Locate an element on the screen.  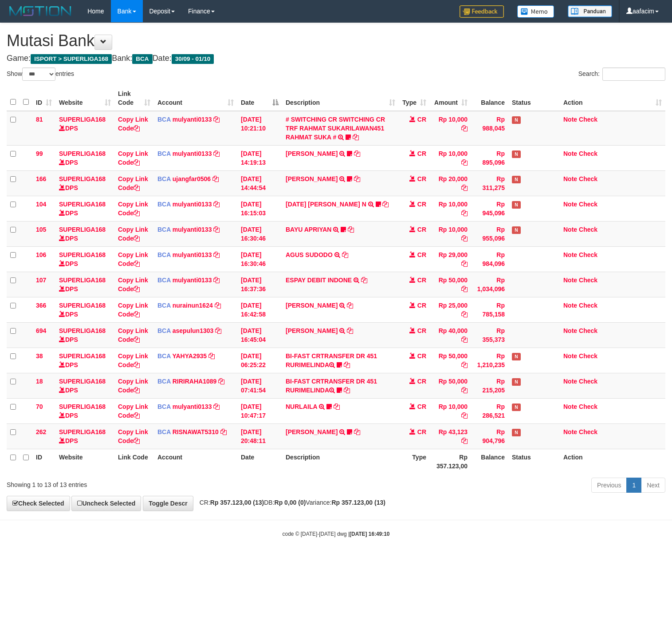
a: Copy YOSI EFENDI to clipboard is located at coordinates (357, 431).